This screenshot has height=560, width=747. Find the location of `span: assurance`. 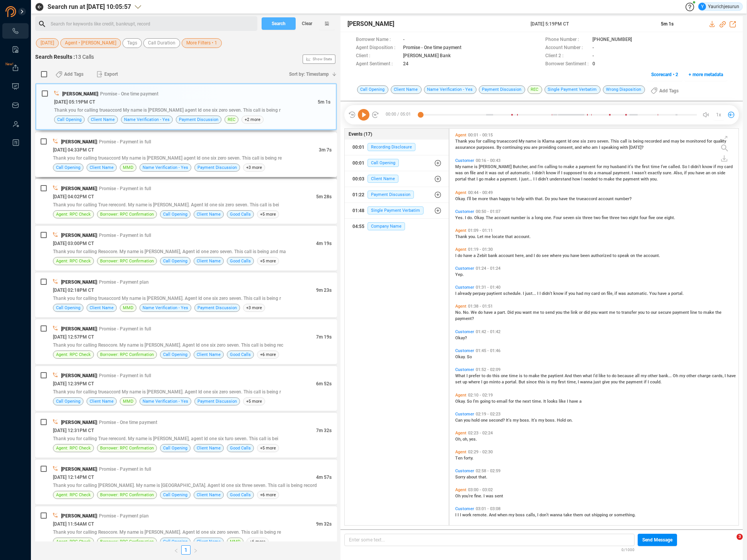

span: assurance is located at coordinates (465, 147).